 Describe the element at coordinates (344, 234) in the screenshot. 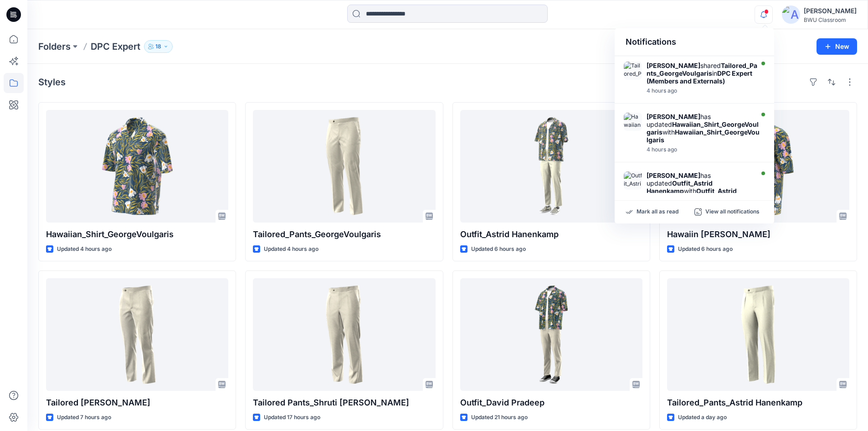

I see `p: Tailored_Pants_GeorgeVoulgaris` at that location.